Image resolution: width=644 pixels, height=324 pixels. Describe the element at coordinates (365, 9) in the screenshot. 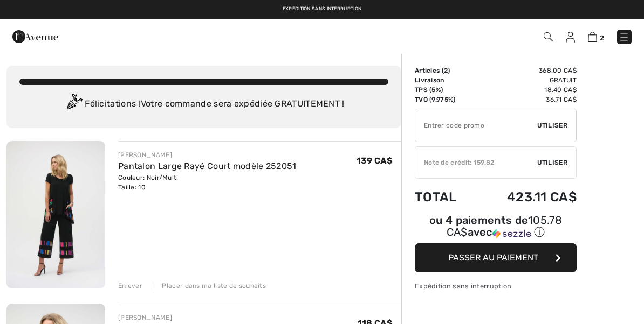

I see `a: Retours gratuits` at that location.